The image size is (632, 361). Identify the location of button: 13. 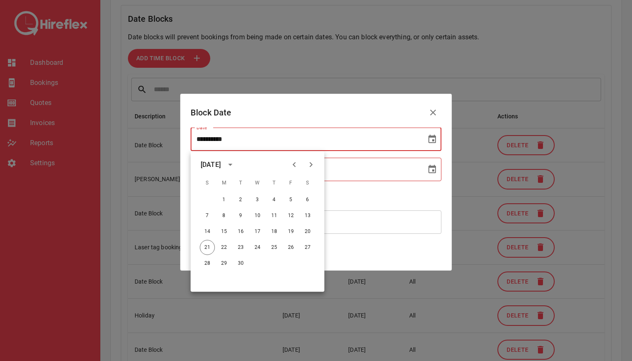
(308, 216).